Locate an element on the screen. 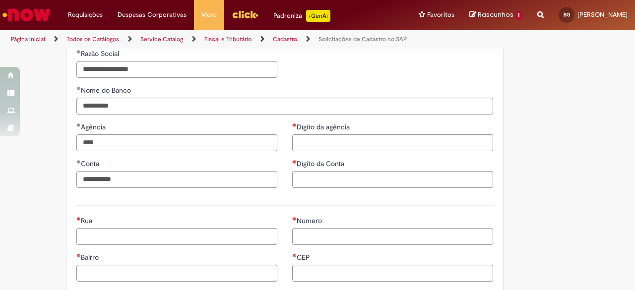 The width and height of the screenshot is (635, 290). a: Fiscal e Tributário is located at coordinates (228, 39).